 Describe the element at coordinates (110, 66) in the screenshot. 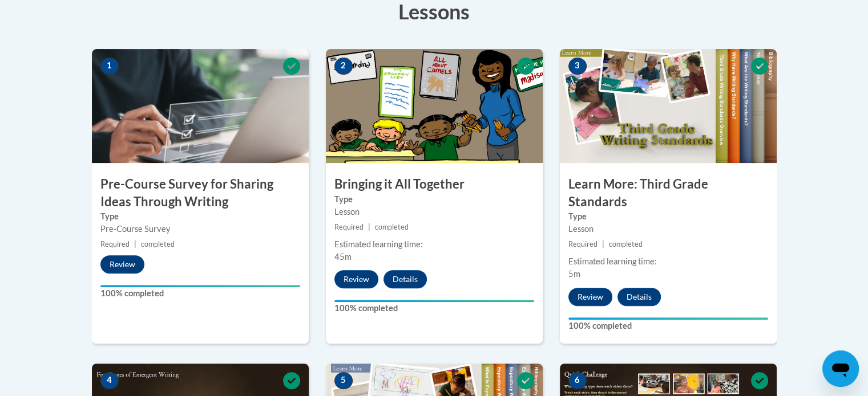

I see `span: 1` at that location.